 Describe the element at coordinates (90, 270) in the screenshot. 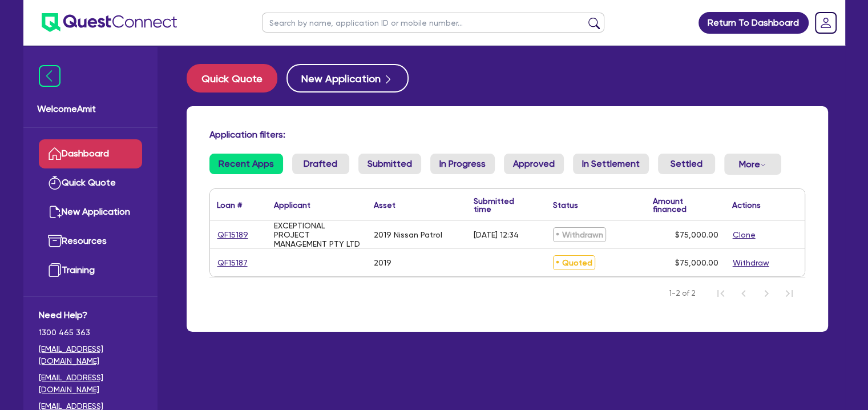

I see `a: Training` at that location.